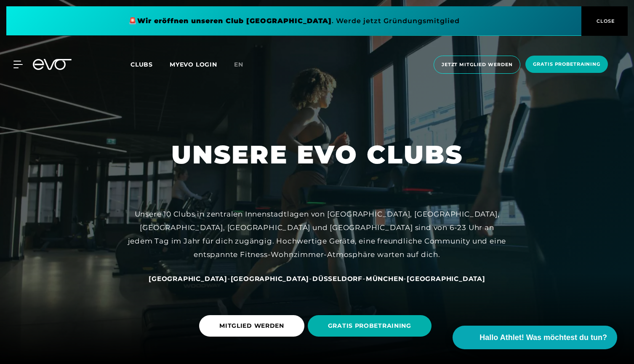 The width and height of the screenshot is (634, 364). Describe the element at coordinates (543, 338) in the screenshot. I see `span: Hallo Athlet! Was möchtest du tun?` at that location.